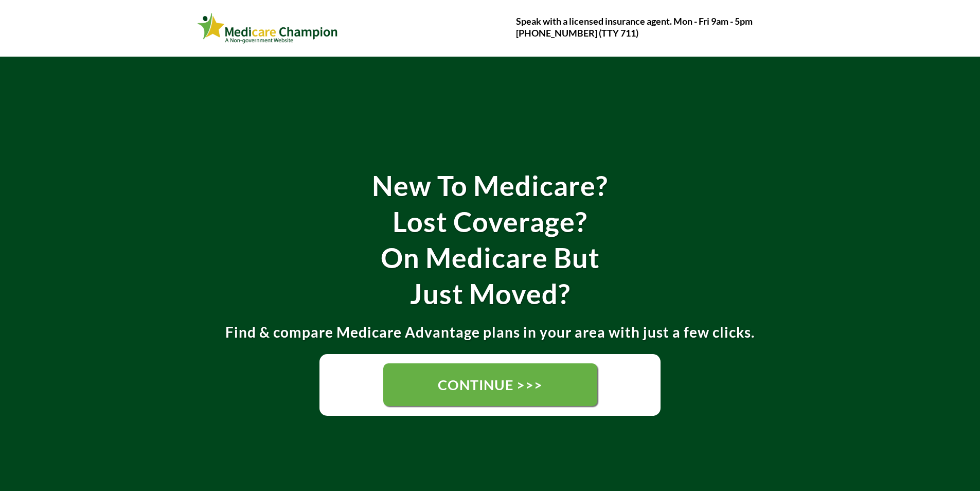  What do you see at coordinates (490, 185) in the screenshot?
I see `strong: New To Medicare?` at bounding box center [490, 185].